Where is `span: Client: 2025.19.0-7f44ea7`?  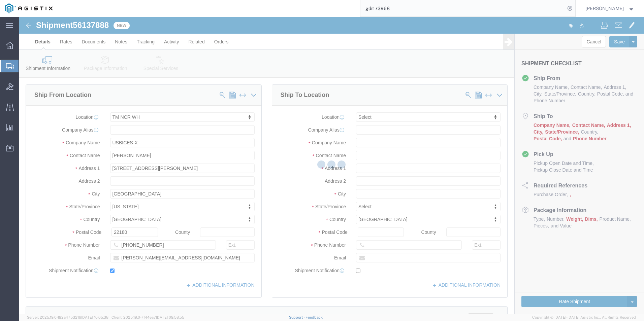
span: Client: 2025.19.0-7f44ea7 is located at coordinates (148, 318).